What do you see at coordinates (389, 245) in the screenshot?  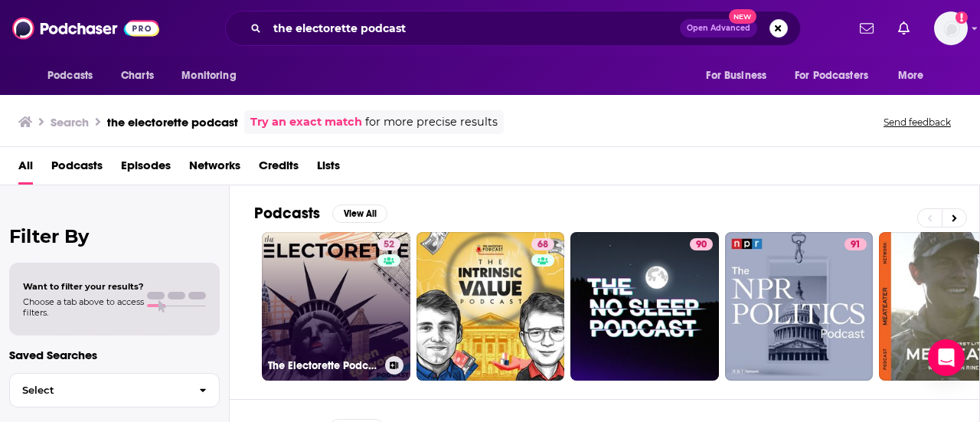 I see `a: 52` at bounding box center [389, 245].